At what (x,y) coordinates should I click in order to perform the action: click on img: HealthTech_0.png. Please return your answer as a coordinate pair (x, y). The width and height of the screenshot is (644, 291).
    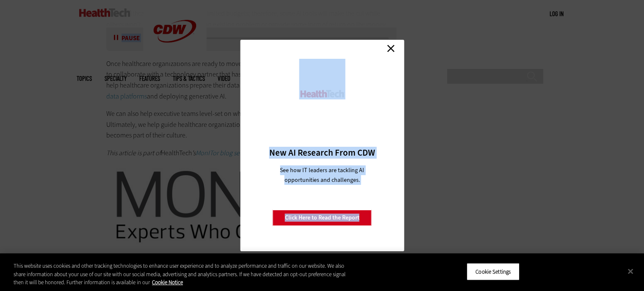
    Looking at the image, I should click on (322, 94).